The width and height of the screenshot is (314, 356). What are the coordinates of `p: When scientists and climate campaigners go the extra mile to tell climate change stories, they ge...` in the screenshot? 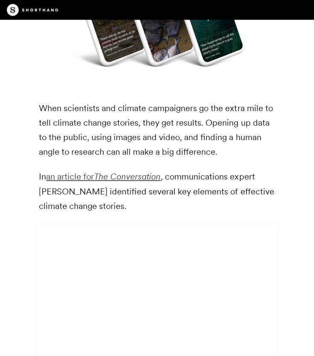 It's located at (157, 130).